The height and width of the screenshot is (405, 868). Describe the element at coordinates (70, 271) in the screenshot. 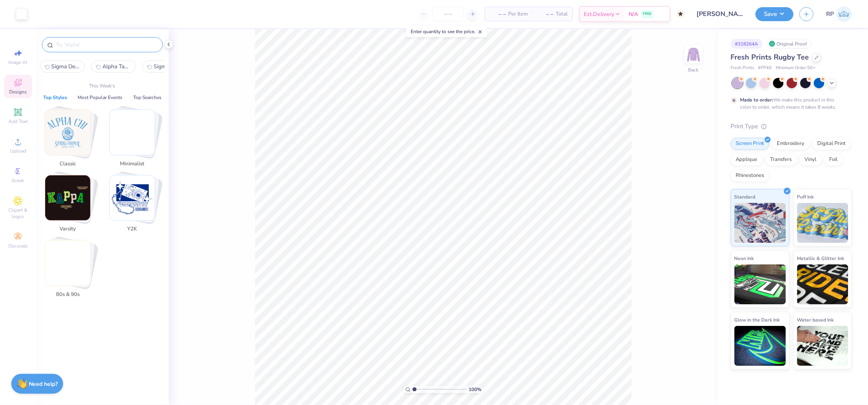

I see `button: Stack Card Button 80s & 90s` at that location.